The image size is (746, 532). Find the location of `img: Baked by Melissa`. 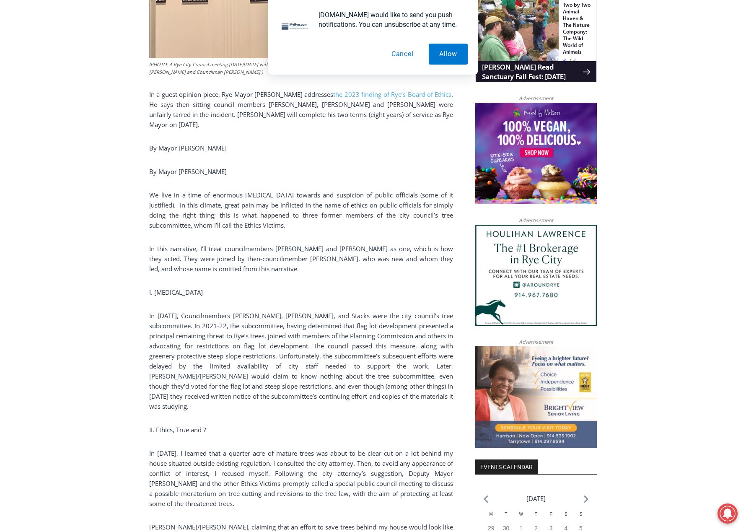

img: Baked by Melissa is located at coordinates (536, 153).